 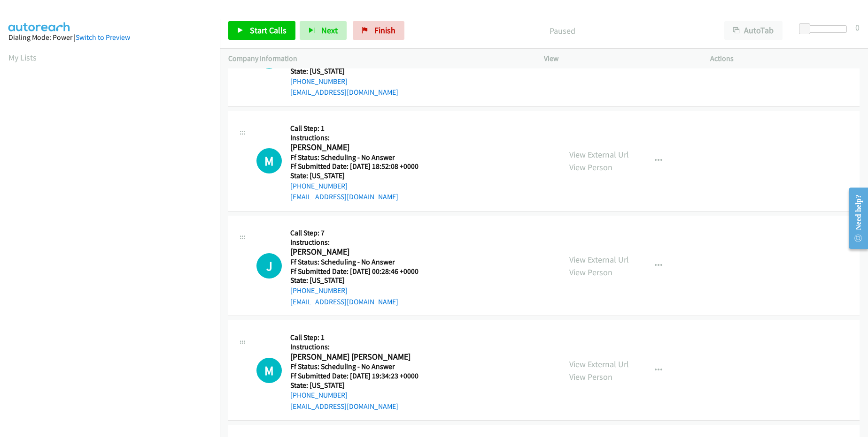 What do you see at coordinates (268, 30) in the screenshot?
I see `span: Start Calls` at bounding box center [268, 30].